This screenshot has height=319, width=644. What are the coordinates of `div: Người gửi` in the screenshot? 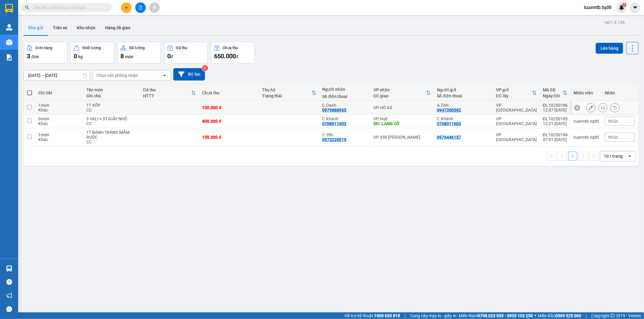 It's located at (464, 90).